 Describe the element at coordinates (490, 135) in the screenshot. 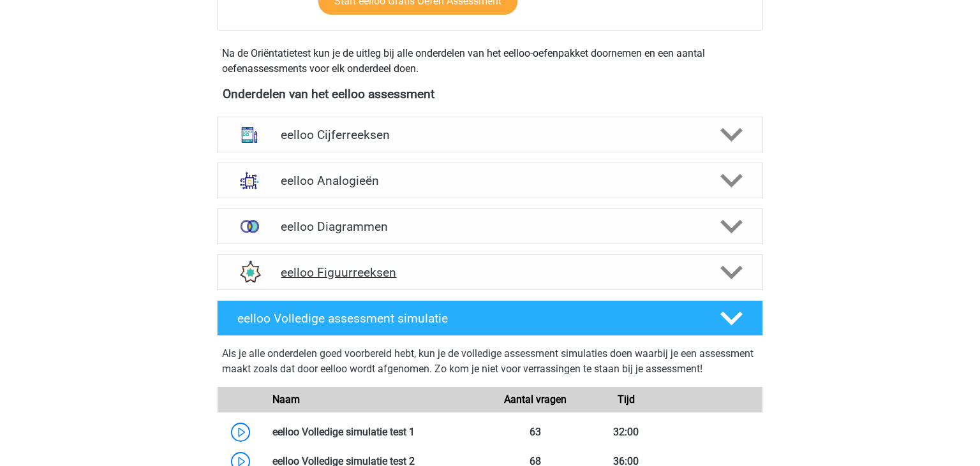

I see `a: cijferreeksen eelloo Cijferreeksen` at that location.